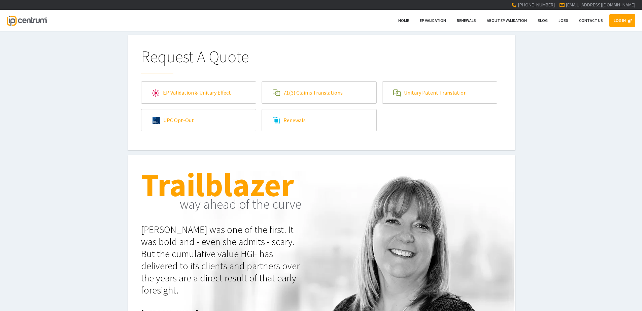 The height and width of the screenshot is (311, 642). I want to click on a: Contact Us, so click(590, 21).